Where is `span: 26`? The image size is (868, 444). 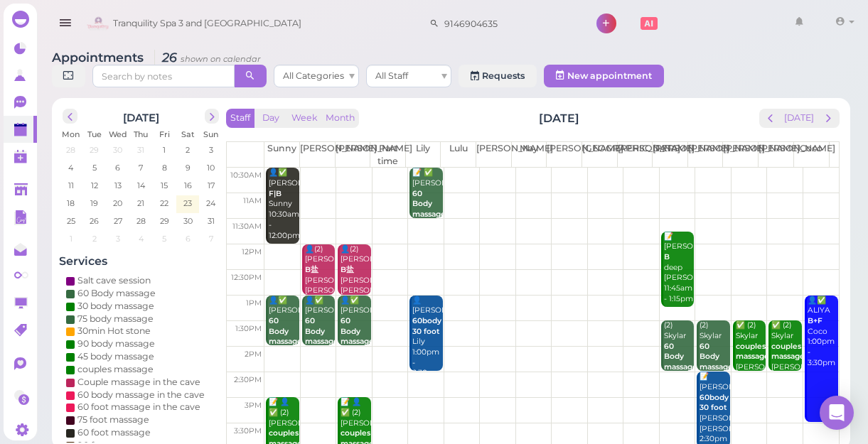
span: 26 is located at coordinates (94, 221).